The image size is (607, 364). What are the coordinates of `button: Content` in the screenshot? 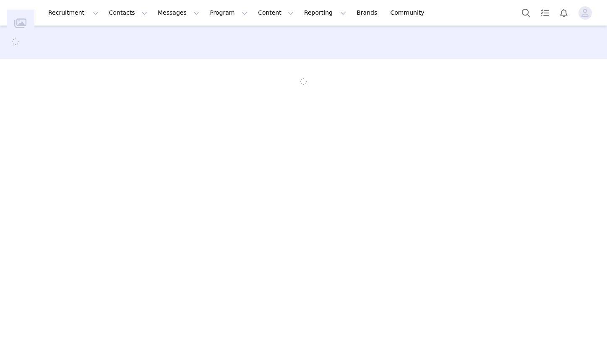 It's located at (276, 13).